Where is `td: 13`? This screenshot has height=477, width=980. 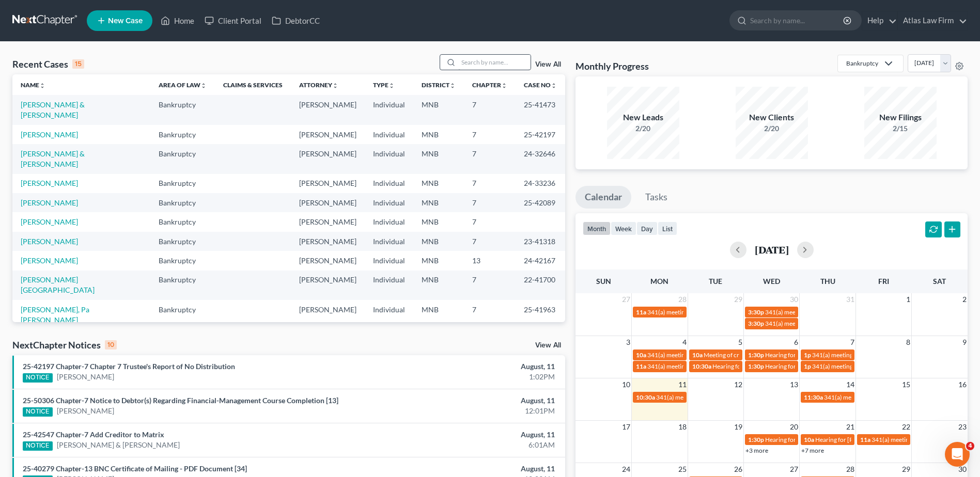
td: 13 is located at coordinates (490, 260).